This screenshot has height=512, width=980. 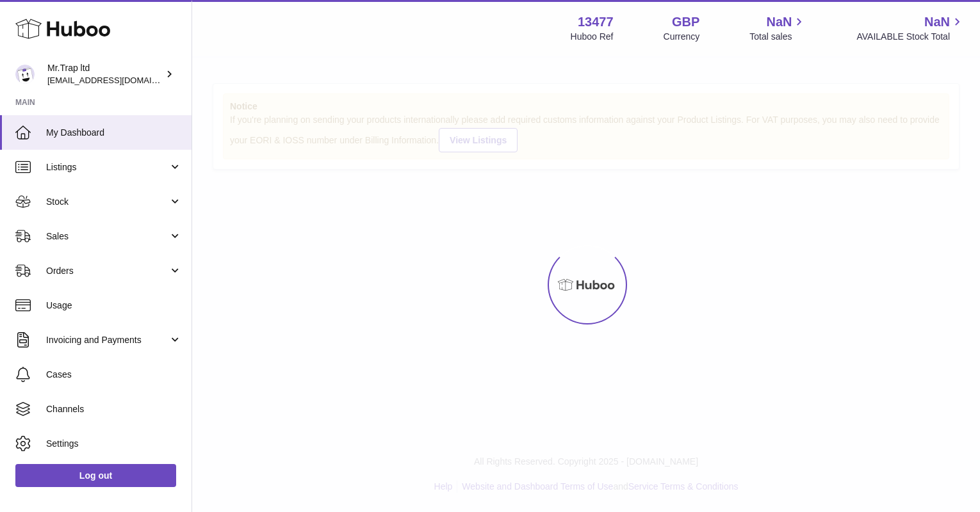 What do you see at coordinates (114, 444) in the screenshot?
I see `span: Settings` at bounding box center [114, 444].